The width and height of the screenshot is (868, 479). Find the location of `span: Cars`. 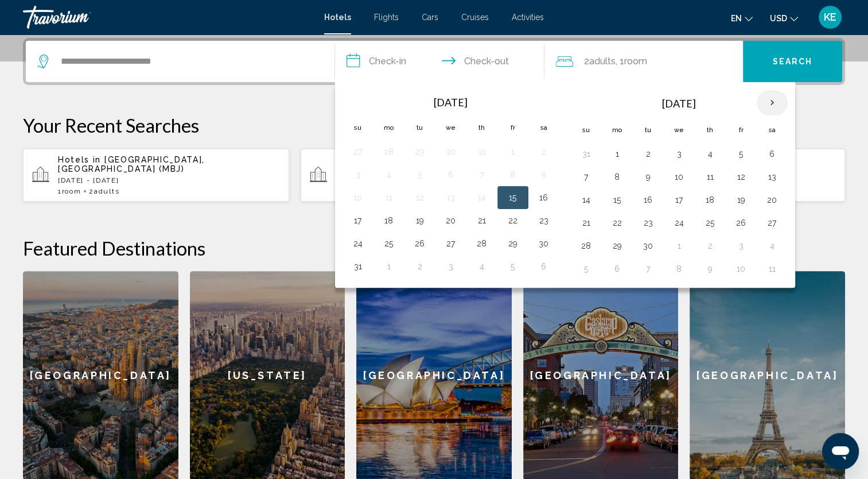

span: Cars is located at coordinates (430, 18).